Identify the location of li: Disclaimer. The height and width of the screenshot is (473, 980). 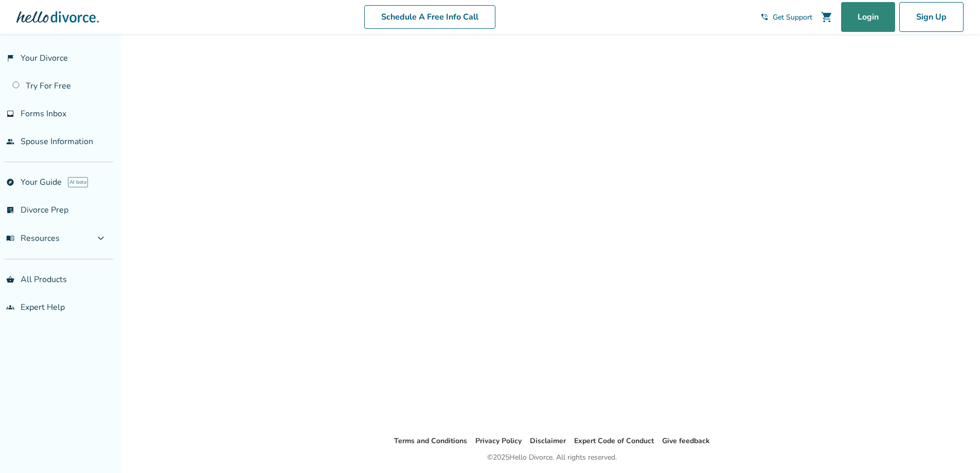
(547, 440).